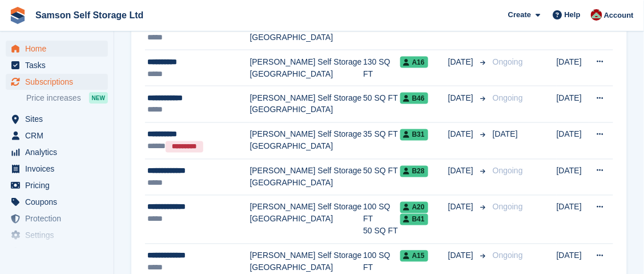 The width and height of the screenshot is (644, 274). What do you see at coordinates (59, 49) in the screenshot?
I see `span: Home` at bounding box center [59, 49].